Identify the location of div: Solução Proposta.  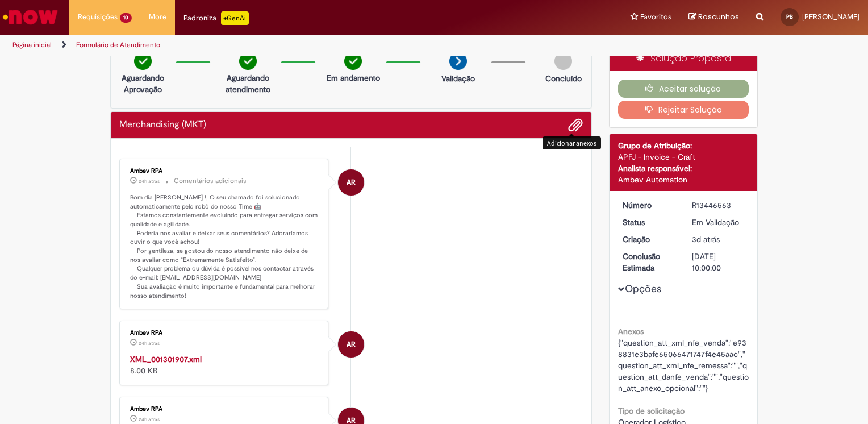
(684, 58).